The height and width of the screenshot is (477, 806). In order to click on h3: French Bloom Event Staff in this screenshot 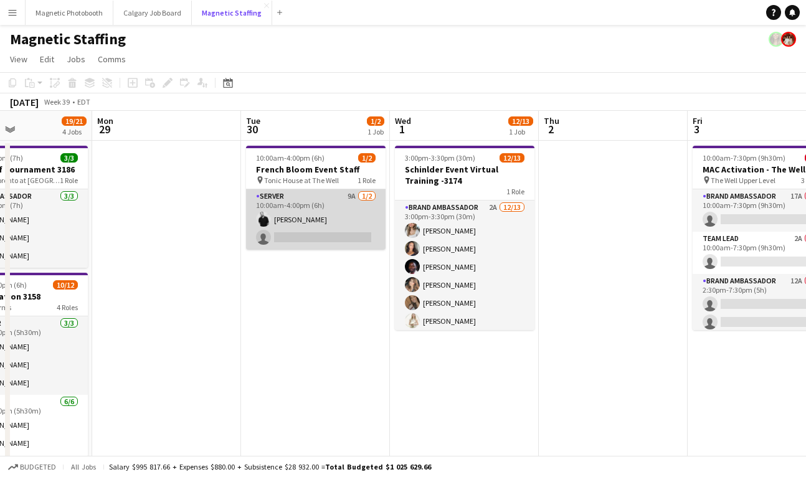, I will do `click(316, 169)`.